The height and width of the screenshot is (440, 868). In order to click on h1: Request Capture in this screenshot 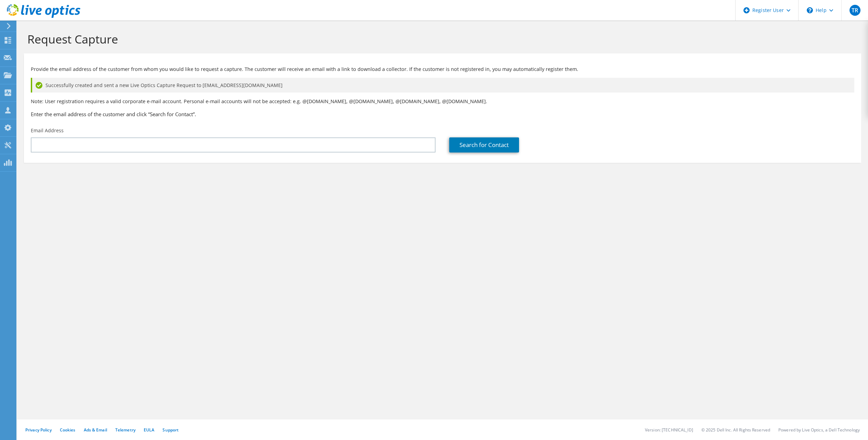, I will do `click(441, 39)`.